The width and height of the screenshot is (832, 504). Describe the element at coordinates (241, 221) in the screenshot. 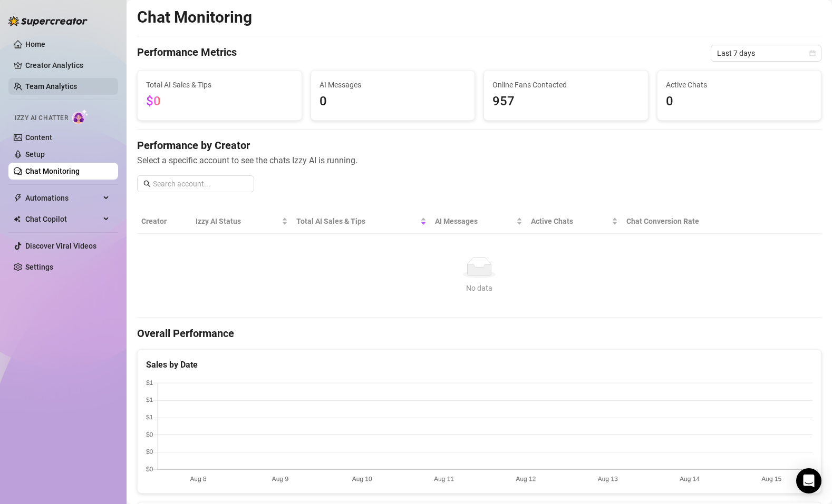

I see `th: Izzy AI Status` at that location.